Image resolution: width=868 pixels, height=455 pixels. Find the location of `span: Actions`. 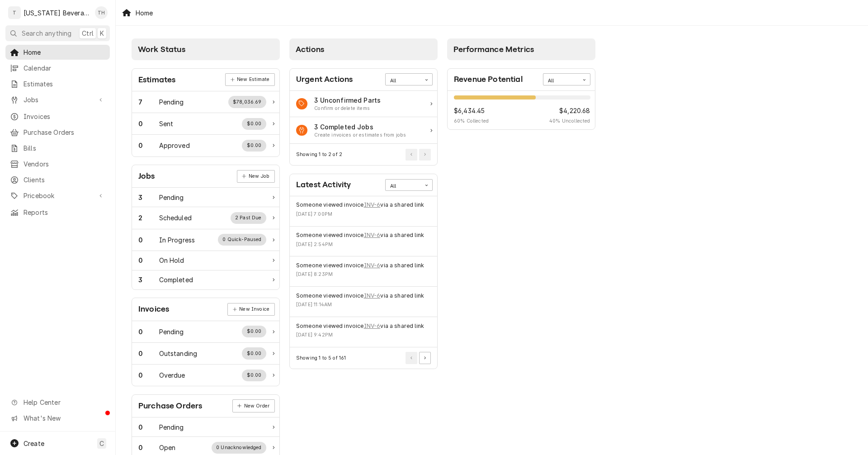

span: Actions is located at coordinates (310, 49).